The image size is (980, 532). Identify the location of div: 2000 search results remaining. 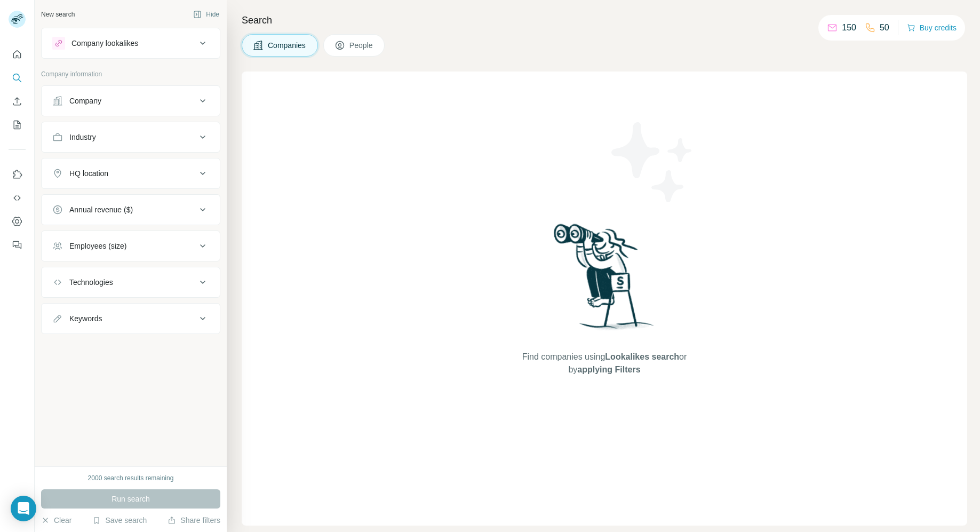
(131, 478).